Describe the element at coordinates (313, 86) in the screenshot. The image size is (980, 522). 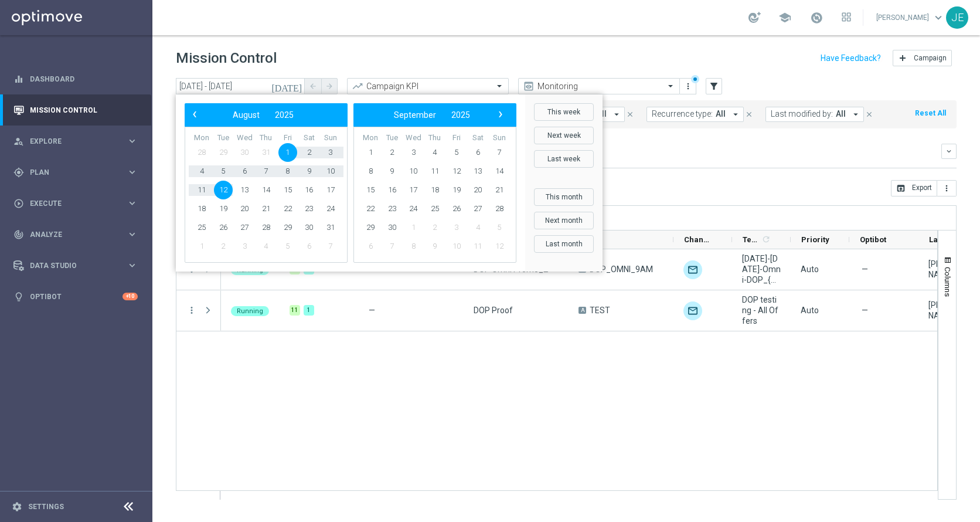
I see `button: arrow_back` at that location.